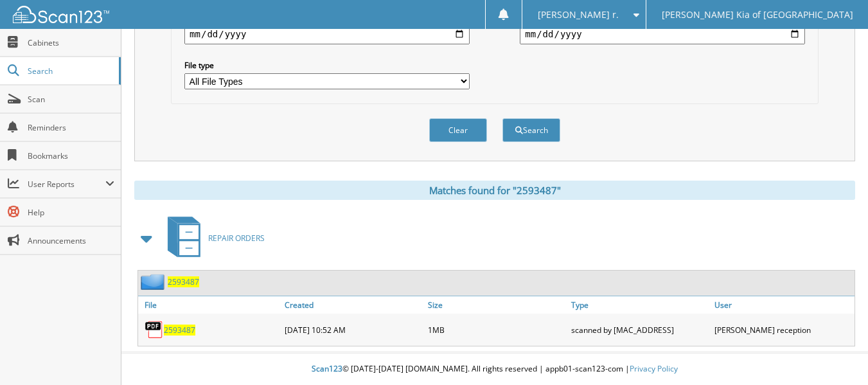 This screenshot has width=868, height=385. What do you see at coordinates (496, 330) in the screenshot?
I see `div: 1MB` at bounding box center [496, 330].